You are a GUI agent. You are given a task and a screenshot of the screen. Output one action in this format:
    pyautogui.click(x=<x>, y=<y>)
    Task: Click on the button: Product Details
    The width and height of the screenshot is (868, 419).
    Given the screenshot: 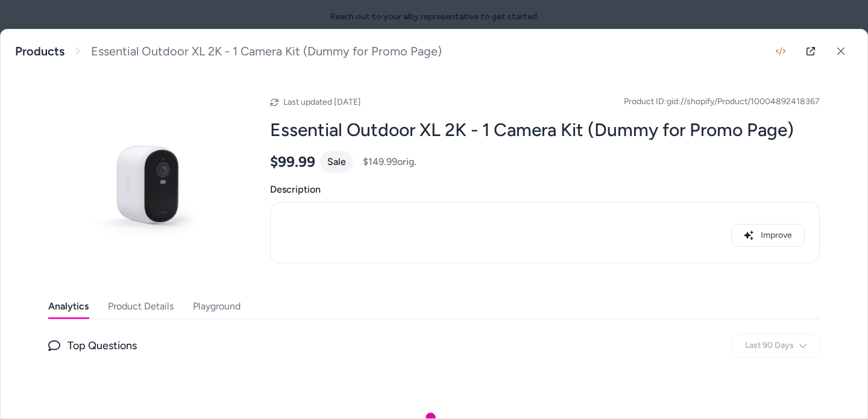 What is the action you would take?
    pyautogui.click(x=140, y=306)
    